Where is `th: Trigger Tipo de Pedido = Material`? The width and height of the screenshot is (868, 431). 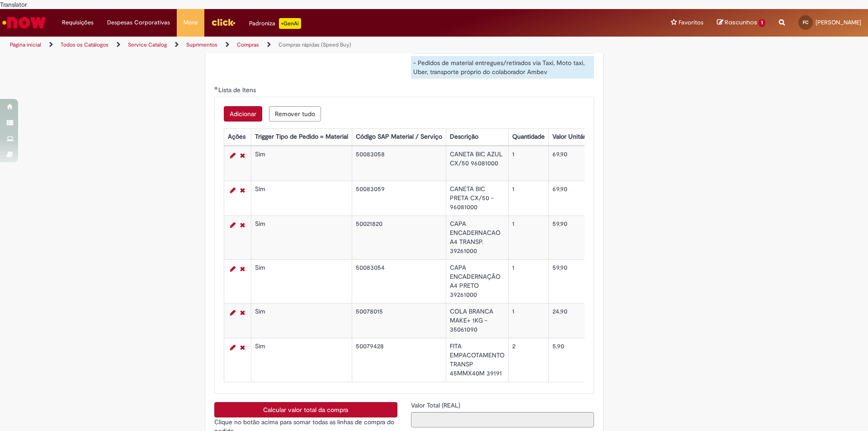 th: Trigger Tipo de Pedido = Material is located at coordinates (301, 137).